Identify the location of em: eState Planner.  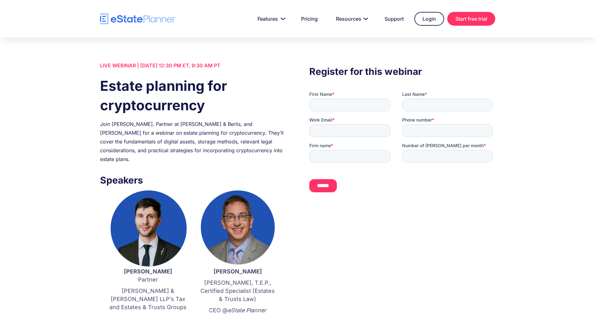
(247, 311).